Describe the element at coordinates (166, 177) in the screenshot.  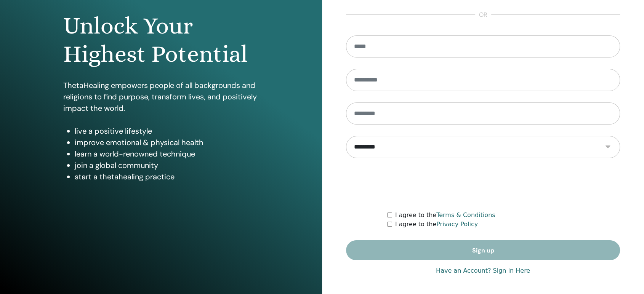
I see `li: start a thetahealing practice` at that location.